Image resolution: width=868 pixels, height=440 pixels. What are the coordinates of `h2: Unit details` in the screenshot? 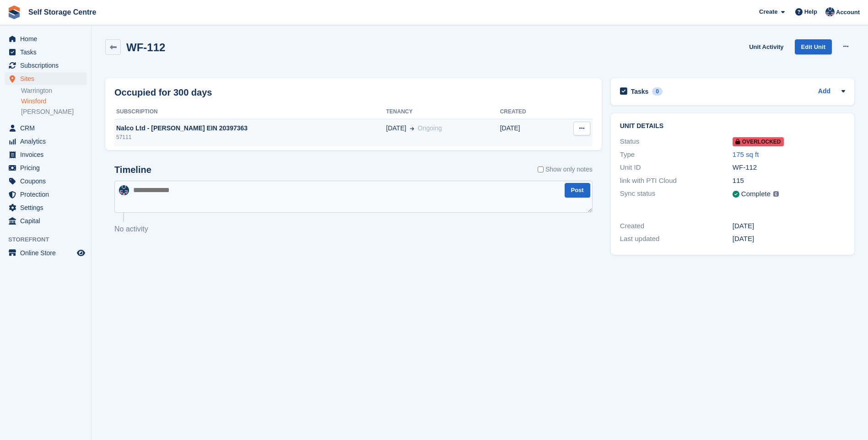 It's located at (732, 127).